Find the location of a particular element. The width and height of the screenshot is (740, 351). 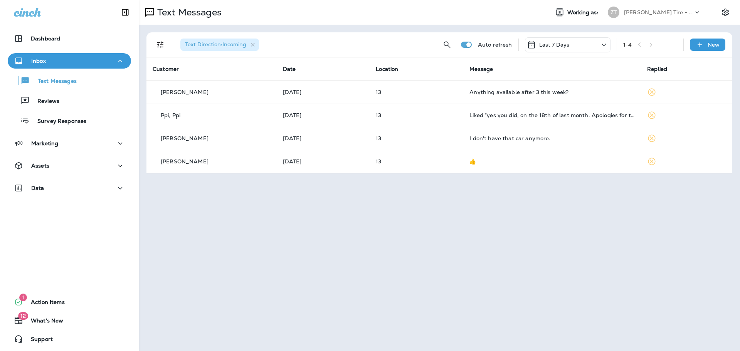

div: Liked “yes you did, on the 18th of last month. Apologies for this, sometimes are text system is a... is located at coordinates (552, 115).